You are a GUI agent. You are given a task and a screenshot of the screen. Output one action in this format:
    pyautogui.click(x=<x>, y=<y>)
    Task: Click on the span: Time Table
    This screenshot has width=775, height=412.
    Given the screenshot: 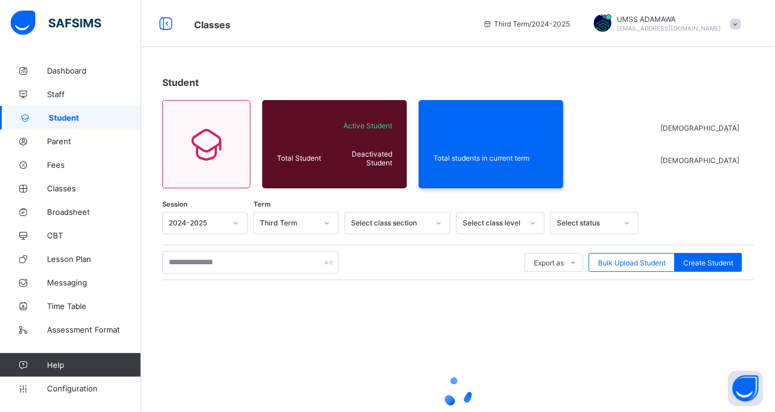 What is the action you would take?
    pyautogui.click(x=94, y=306)
    